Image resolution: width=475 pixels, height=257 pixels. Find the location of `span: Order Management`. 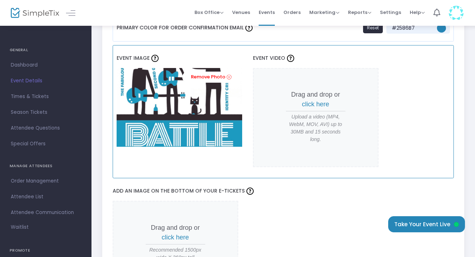

span: Order Management is located at coordinates (46, 181).